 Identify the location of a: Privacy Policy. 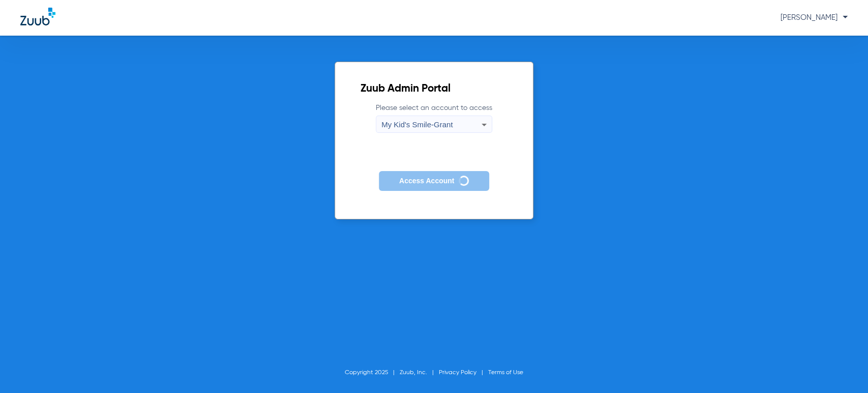
(458, 372).